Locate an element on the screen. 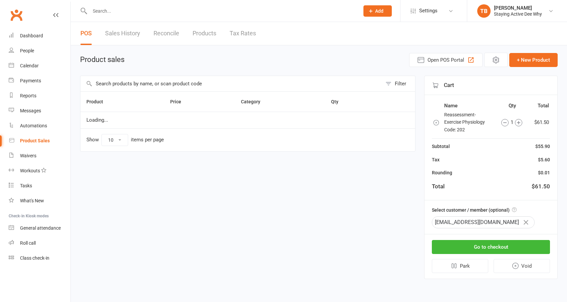 This screenshot has height=302, width=567. th: Qty is located at coordinates (512, 106).